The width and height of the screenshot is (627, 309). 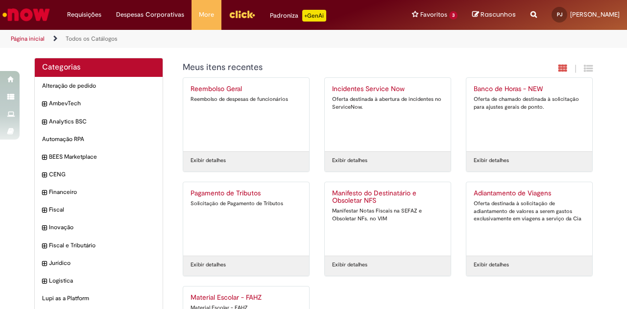 What do you see at coordinates (434, 15) in the screenshot?
I see `span: Favoritos` at bounding box center [434, 15].